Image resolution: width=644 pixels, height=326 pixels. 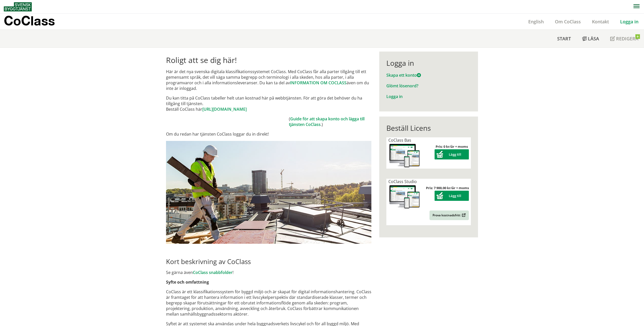 I want to click on a: Prova kostnadsfritt, so click(x=449, y=215).